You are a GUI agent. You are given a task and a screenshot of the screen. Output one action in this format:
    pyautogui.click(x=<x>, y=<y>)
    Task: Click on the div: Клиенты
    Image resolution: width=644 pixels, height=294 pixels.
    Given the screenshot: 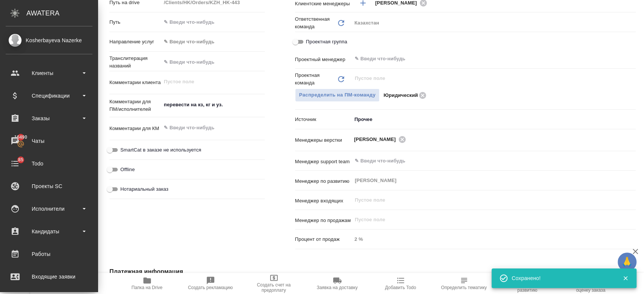 What is the action you would take?
    pyautogui.click(x=49, y=73)
    